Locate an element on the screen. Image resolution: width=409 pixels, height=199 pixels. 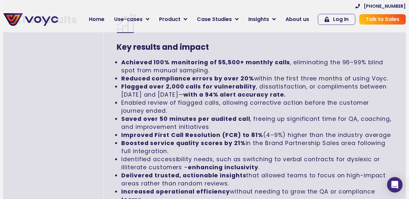
strong: Improved First Call Resolution (FCR) to 81% is located at coordinates (192, 135).